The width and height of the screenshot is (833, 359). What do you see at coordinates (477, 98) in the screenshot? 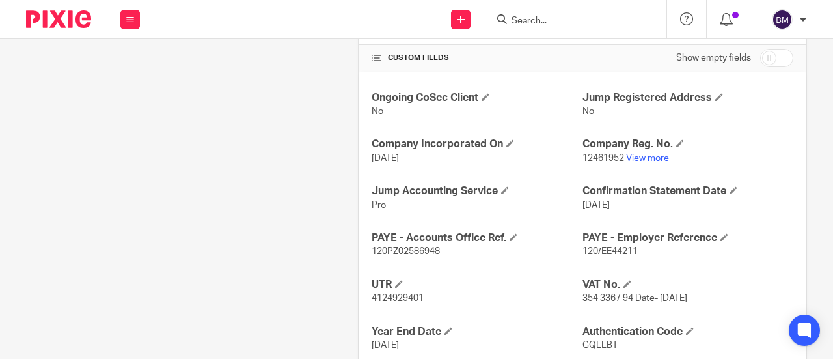
I see `h4: Ongoing CoSec Client` at bounding box center [477, 98].